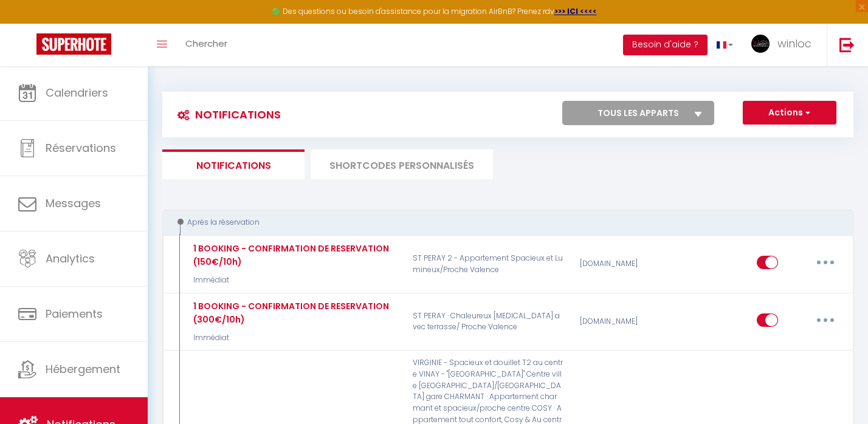  What do you see at coordinates (74, 314) in the screenshot?
I see `span: Paiements` at bounding box center [74, 314].